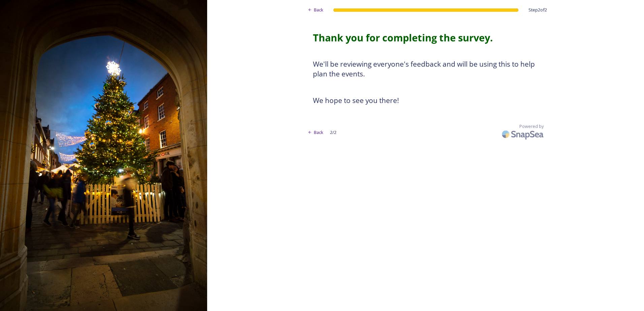 The image size is (644, 311). I want to click on h3: We'll be reviewing everyone's feedback and will be using this to help plan the events., so click(425, 70).